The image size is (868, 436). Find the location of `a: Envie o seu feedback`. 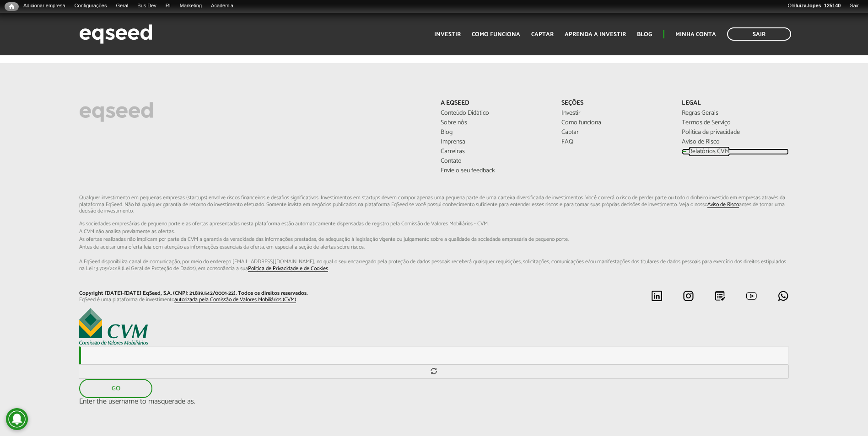

a: Envie o seu feedback is located at coordinates (494, 171).